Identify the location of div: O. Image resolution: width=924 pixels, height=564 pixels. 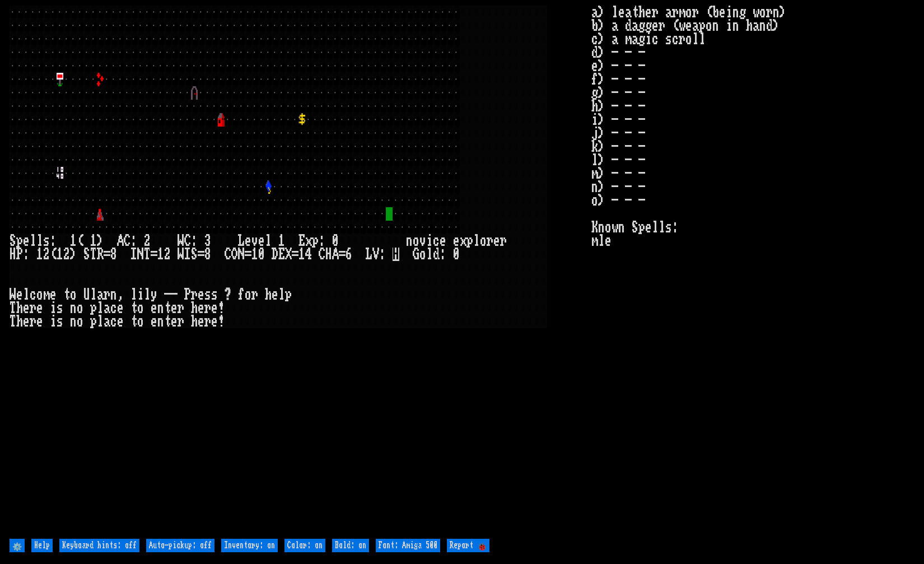
(234, 255).